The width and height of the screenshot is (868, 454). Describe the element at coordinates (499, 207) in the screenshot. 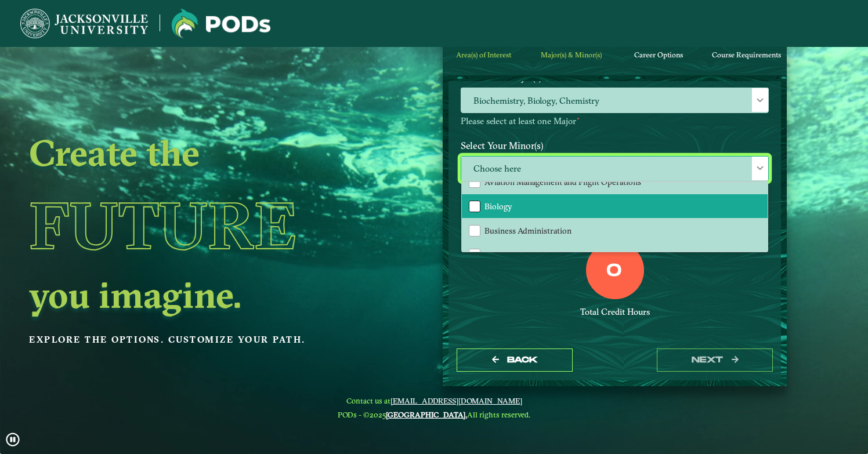

I see `span: Biology` at that location.